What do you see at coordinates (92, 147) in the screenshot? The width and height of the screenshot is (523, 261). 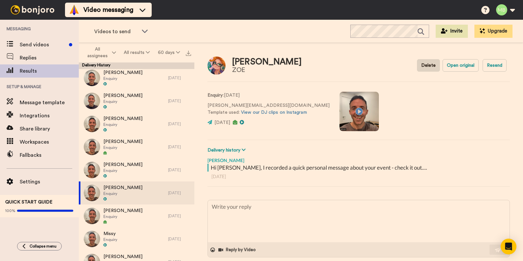 I see `img: c682ad16-aa6b-46cc-8d74-30c128658842-thumb.jpg` at bounding box center [92, 147].